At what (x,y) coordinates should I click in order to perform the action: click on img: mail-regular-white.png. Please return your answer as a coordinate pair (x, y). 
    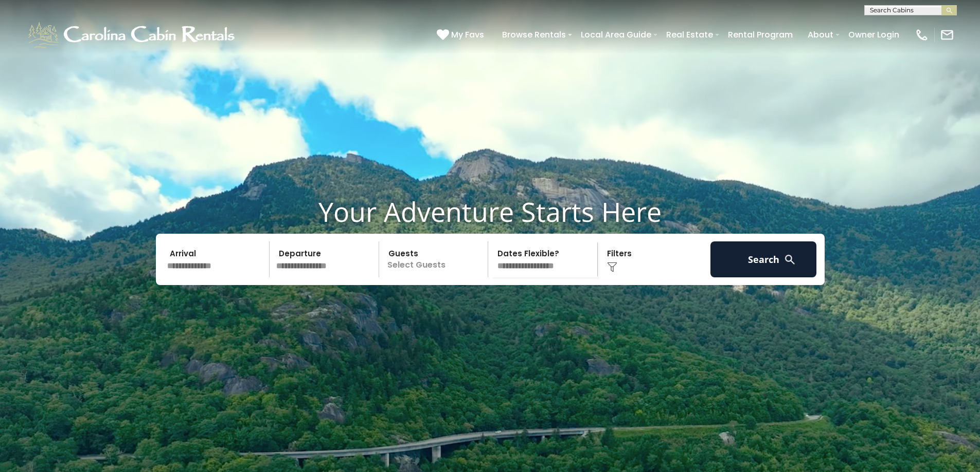
    Looking at the image, I should click on (947, 35).